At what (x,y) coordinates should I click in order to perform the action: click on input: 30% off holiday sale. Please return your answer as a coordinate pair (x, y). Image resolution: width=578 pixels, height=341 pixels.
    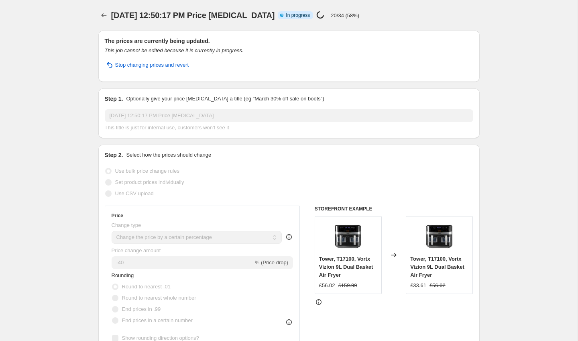
    Looking at the image, I should click on (289, 116).